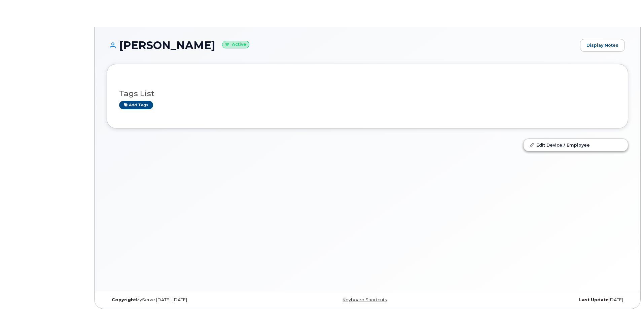 This screenshot has width=644, height=309. I want to click on a: Keyboard Shortcuts, so click(364, 300).